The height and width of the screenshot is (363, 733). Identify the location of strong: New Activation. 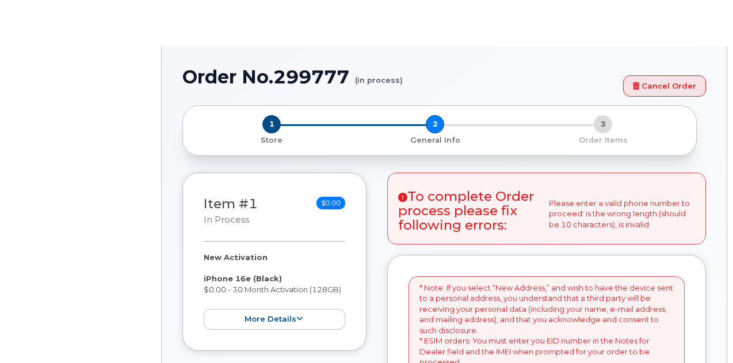
(235, 257).